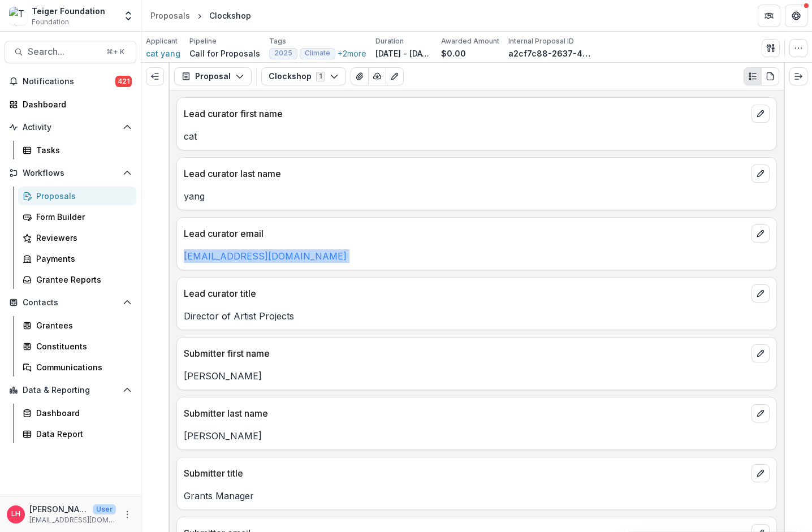 The height and width of the screenshot is (532, 812). I want to click on p: Lead curator email, so click(465, 234).